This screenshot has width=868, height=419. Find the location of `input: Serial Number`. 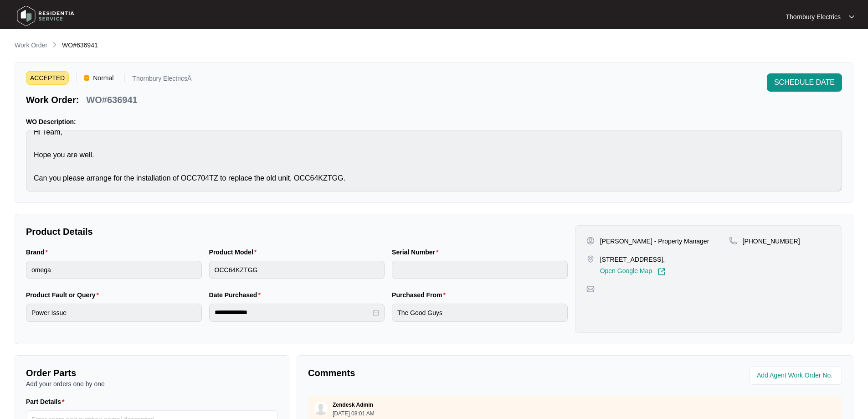

input: Serial Number is located at coordinates (480, 270).